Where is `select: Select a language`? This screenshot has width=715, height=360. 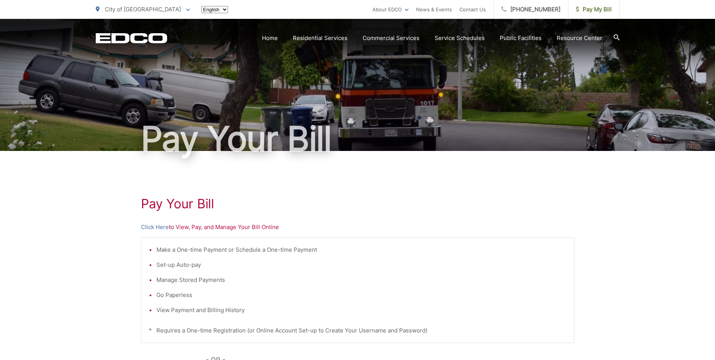 select: Select a language is located at coordinates (215, 9).